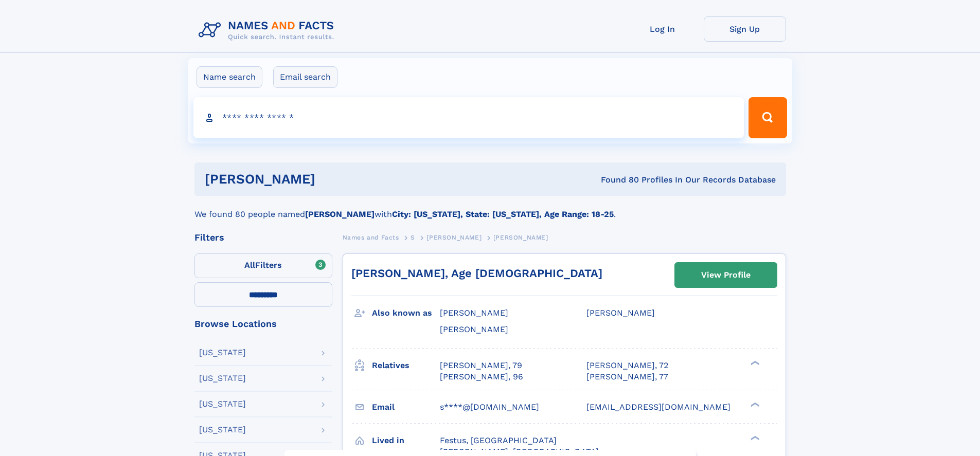 Image resolution: width=980 pixels, height=456 pixels. What do you see at coordinates (263, 238) in the screenshot?
I see `div: Filters` at bounding box center [263, 238].